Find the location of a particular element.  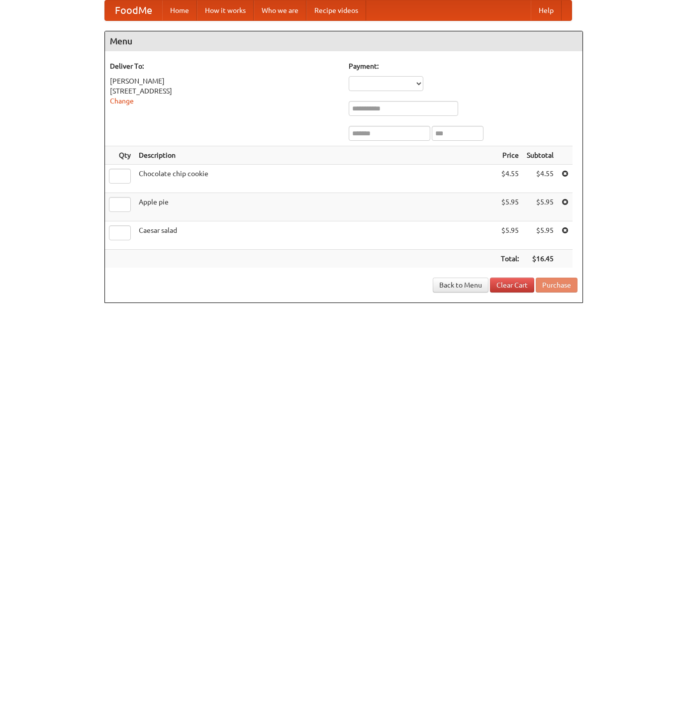

h5: Payment: is located at coordinates (463, 66).